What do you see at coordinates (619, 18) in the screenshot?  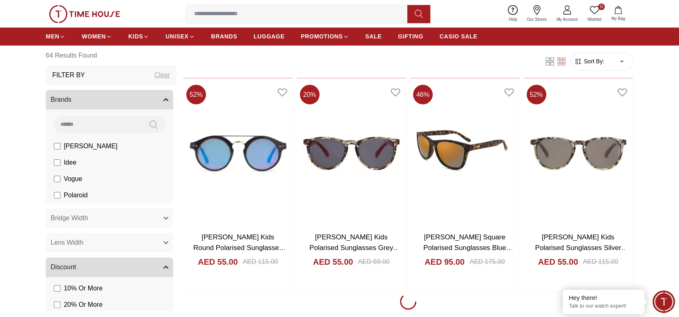 I see `span: My Bag` at bounding box center [619, 18].